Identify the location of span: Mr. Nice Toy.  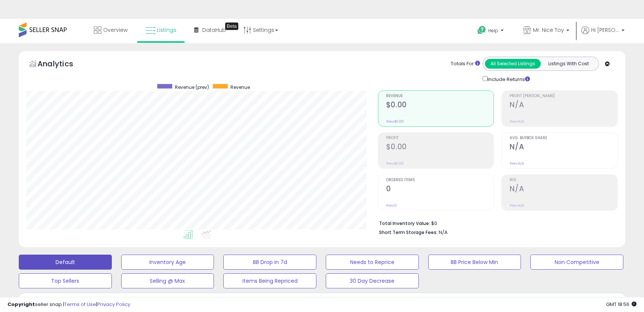
(548, 30).